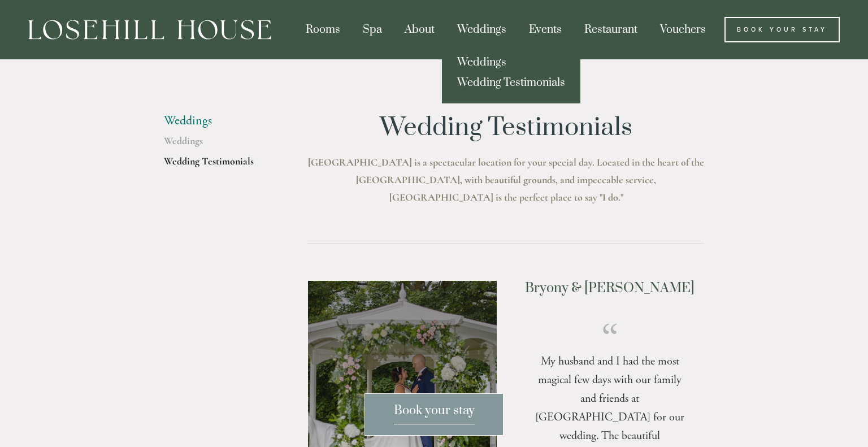 Image resolution: width=868 pixels, height=447 pixels. I want to click on div: Spa, so click(372, 29).